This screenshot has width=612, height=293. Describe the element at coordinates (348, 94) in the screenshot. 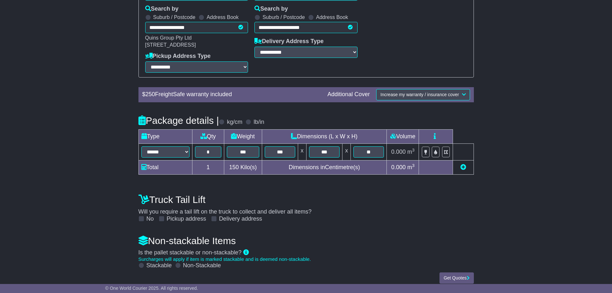

I see `div: Additional Cover` at that location.